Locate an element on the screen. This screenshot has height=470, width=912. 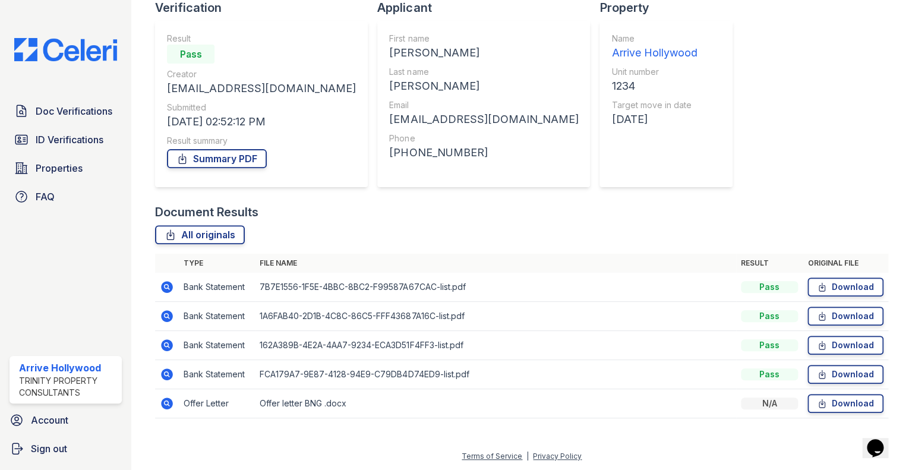
th: Type is located at coordinates (217, 263).